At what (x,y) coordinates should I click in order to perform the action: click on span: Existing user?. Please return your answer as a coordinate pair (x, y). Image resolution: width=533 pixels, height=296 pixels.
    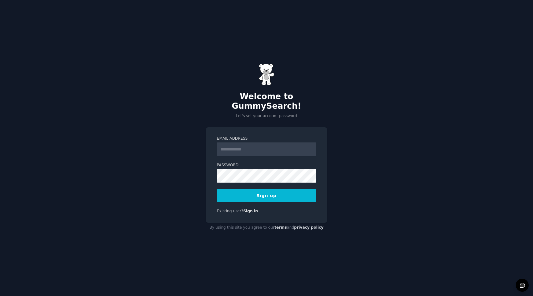
    Looking at the image, I should click on (230, 211).